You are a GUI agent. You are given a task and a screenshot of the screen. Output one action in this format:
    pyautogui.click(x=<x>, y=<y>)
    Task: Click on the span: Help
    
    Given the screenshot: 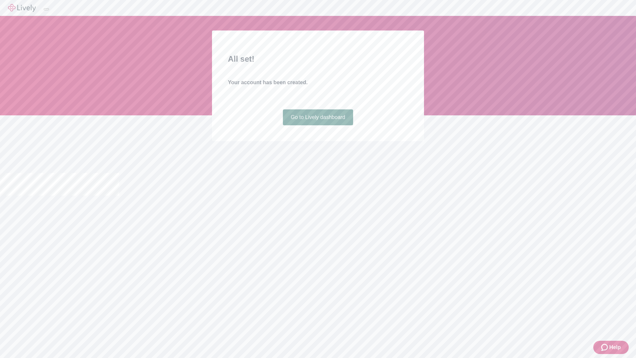 What is the action you would take?
    pyautogui.click(x=614, y=347)
    